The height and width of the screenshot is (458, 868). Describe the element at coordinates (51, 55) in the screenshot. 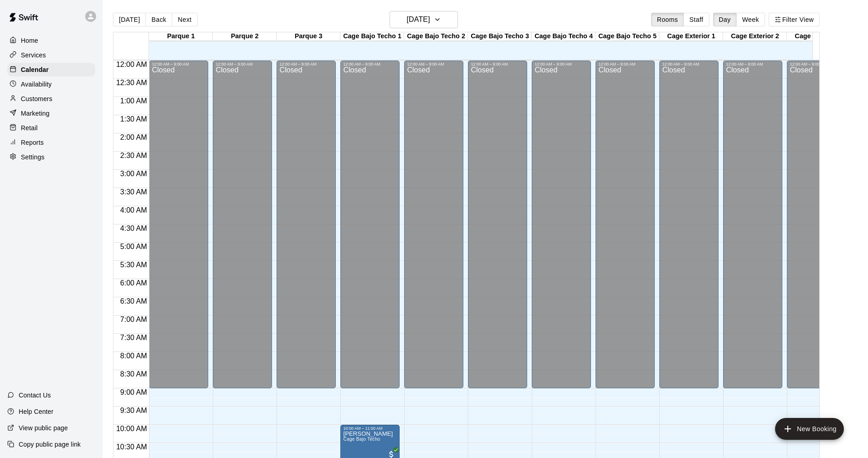

I see `div: Services` at that location.